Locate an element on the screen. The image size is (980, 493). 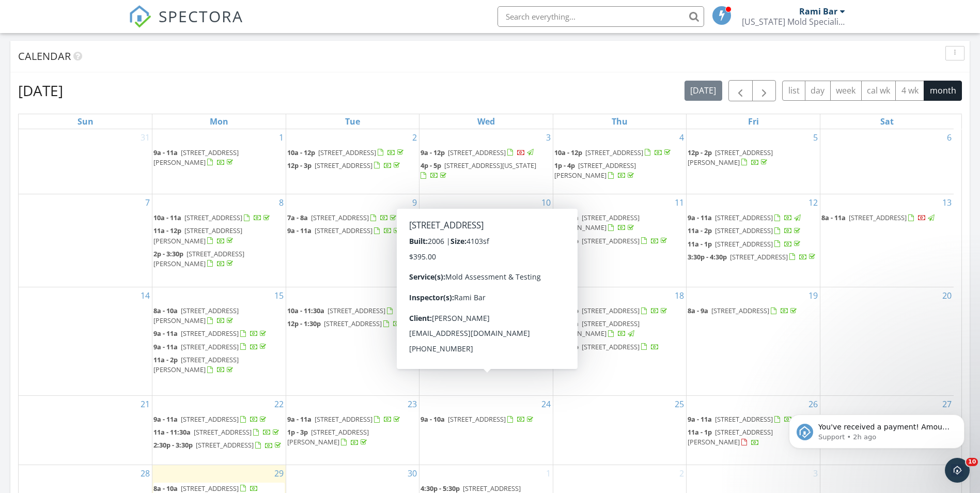
td: Go to September 3, 2025 is located at coordinates (486, 162).